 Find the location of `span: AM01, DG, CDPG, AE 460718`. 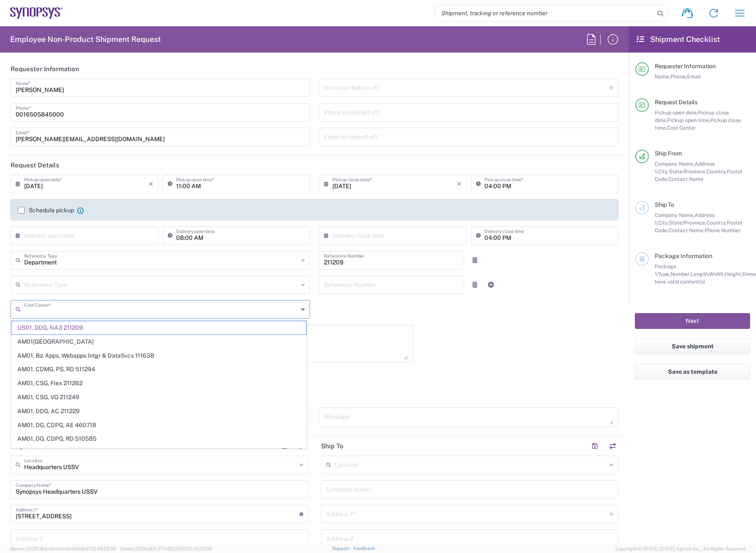

span: AM01, DG, CDPG, AE 460718 is located at coordinates (159, 425).